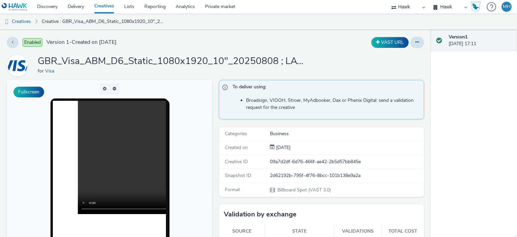 The height and width of the screenshot is (237, 517). I want to click on img: undefined Logo, so click(14, 7).